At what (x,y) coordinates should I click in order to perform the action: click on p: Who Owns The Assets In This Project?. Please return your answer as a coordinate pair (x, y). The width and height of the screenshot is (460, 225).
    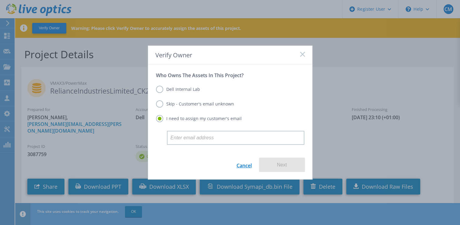
    Looking at the image, I should click on (230, 75).